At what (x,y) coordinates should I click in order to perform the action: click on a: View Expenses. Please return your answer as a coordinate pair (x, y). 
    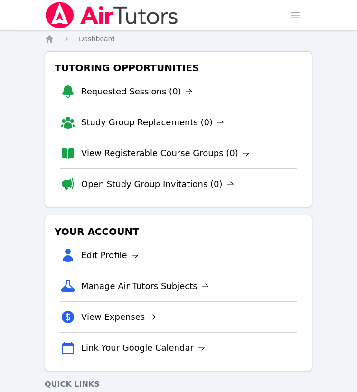
    Looking at the image, I should click on (119, 317).